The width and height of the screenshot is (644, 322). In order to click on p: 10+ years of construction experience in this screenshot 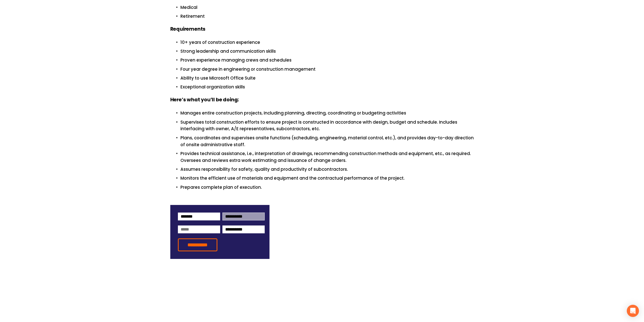, I will do `click(327, 42)`.